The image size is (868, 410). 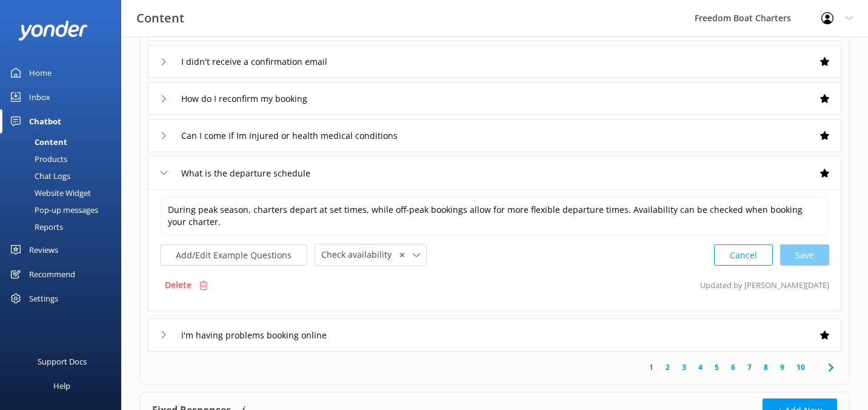 What do you see at coordinates (45, 121) in the screenshot?
I see `div: Chatbot` at bounding box center [45, 121].